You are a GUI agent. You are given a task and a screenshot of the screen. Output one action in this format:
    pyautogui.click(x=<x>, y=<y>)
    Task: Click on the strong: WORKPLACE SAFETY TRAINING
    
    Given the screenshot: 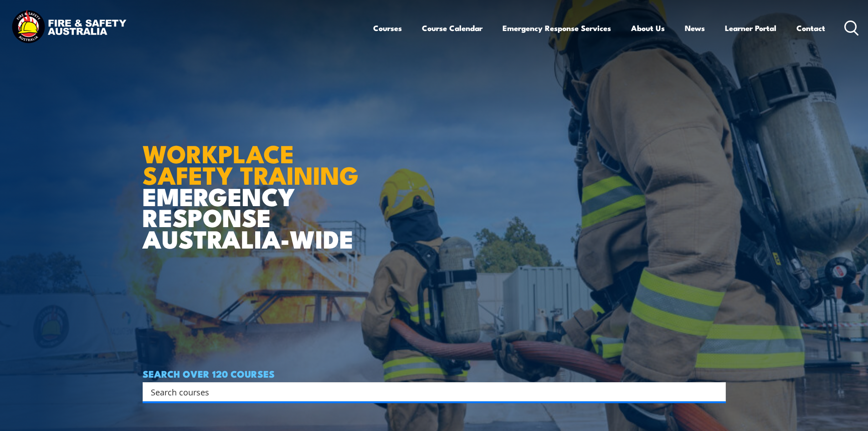 What is the action you would take?
    pyautogui.click(x=251, y=163)
    